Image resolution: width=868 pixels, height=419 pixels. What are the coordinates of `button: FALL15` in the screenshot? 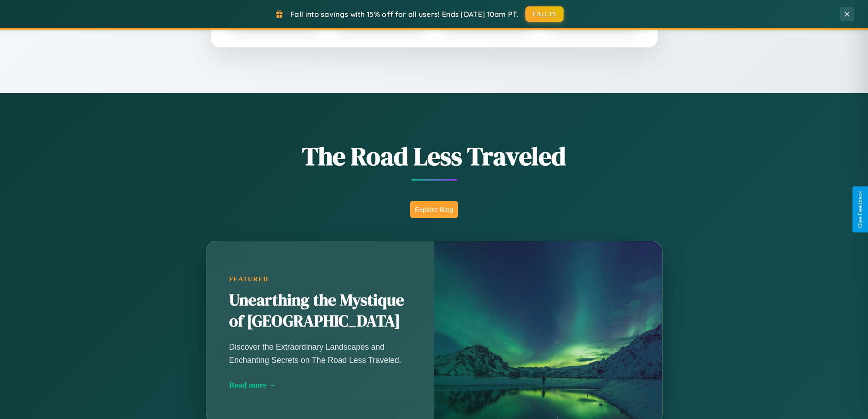 It's located at (545, 14).